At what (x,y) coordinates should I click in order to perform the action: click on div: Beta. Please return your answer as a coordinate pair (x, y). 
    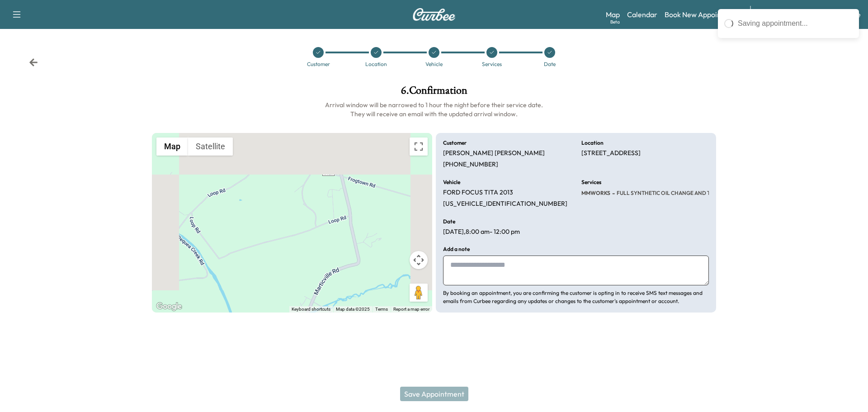
    Looking at the image, I should click on (615, 22).